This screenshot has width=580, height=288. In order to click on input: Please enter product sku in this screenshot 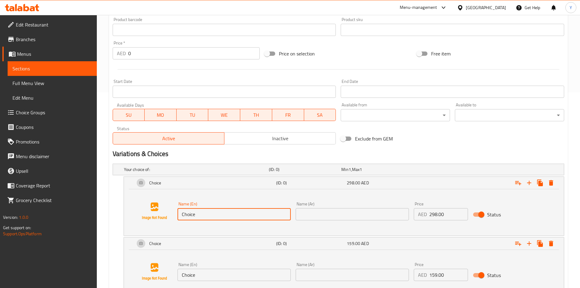, I will do `click(453, 30)`.